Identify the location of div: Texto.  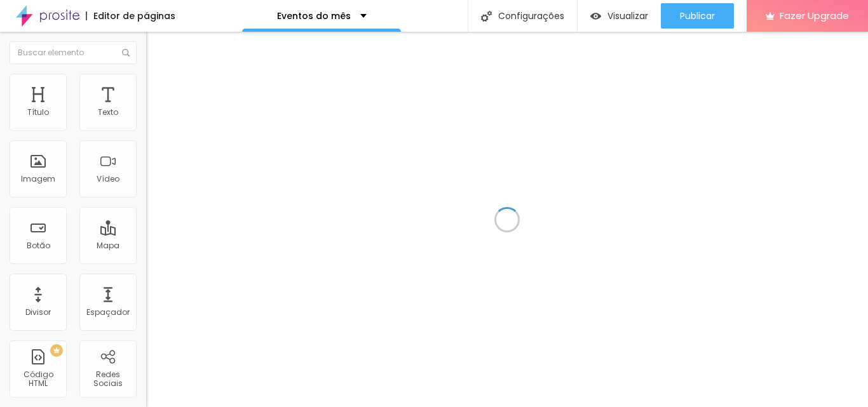
(108, 112).